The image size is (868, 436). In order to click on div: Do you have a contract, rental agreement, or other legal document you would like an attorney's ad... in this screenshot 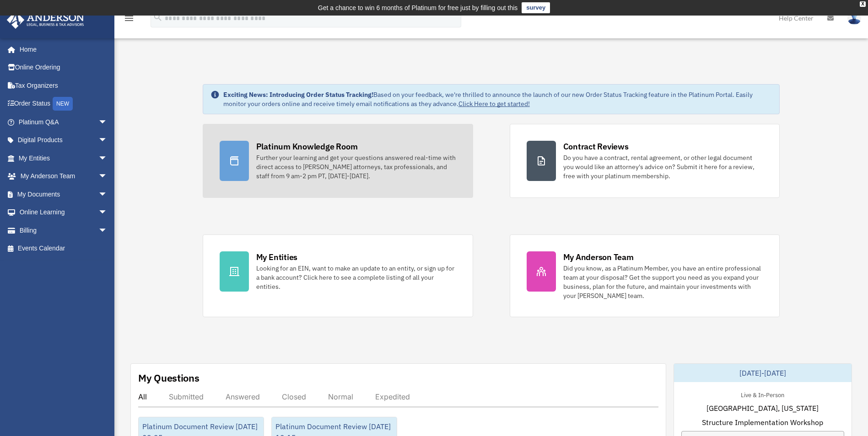, I will do `click(663, 167)`.